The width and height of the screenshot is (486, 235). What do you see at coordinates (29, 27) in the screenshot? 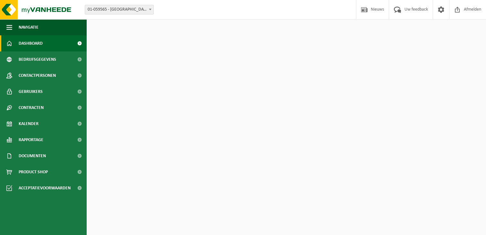
I see `span: Navigatie` at bounding box center [29, 27].